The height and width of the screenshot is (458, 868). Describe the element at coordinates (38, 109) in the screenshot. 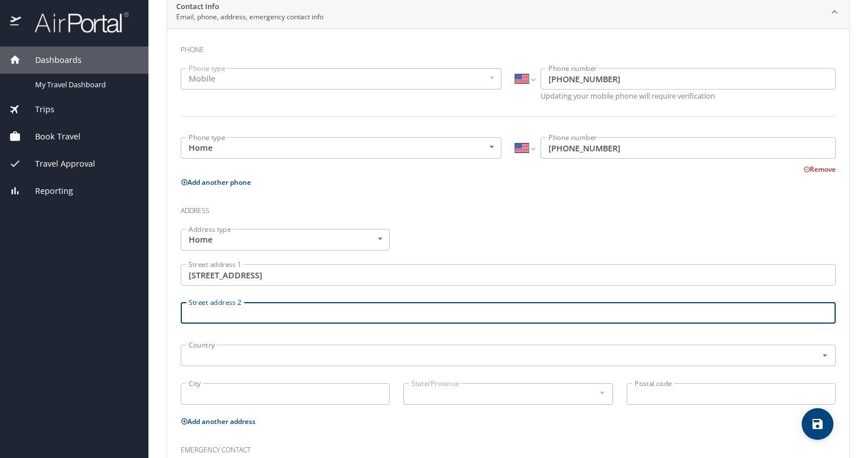

I see `span: Trips` at that location.